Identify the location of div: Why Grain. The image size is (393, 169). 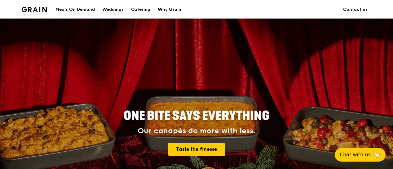
(169, 10).